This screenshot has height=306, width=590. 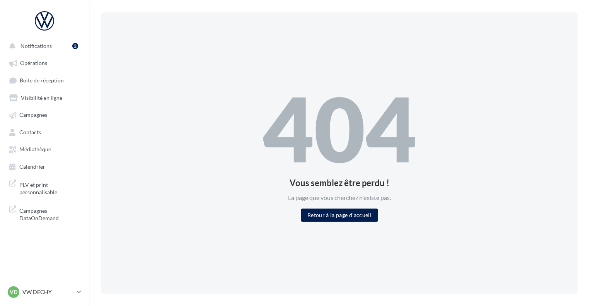 What do you see at coordinates (44, 80) in the screenshot?
I see `a: Boîte de réception` at bounding box center [44, 80].